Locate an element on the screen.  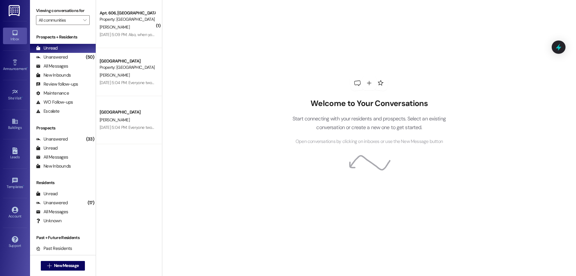
a: Support is located at coordinates (15, 242).